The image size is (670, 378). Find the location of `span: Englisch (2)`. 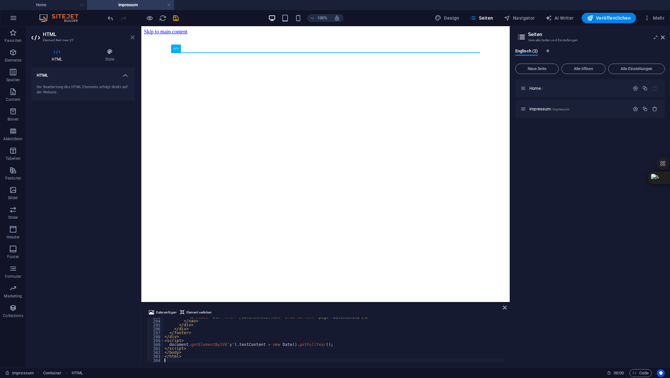

span: Englisch (2) is located at coordinates (527, 52).